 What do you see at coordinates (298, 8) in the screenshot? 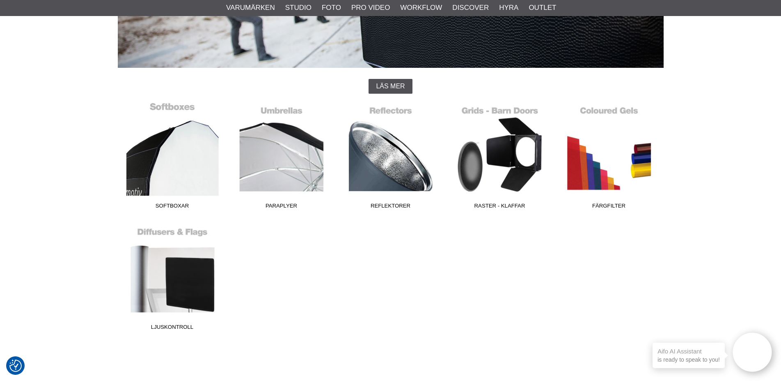
I see `a: Studio` at bounding box center [298, 8].